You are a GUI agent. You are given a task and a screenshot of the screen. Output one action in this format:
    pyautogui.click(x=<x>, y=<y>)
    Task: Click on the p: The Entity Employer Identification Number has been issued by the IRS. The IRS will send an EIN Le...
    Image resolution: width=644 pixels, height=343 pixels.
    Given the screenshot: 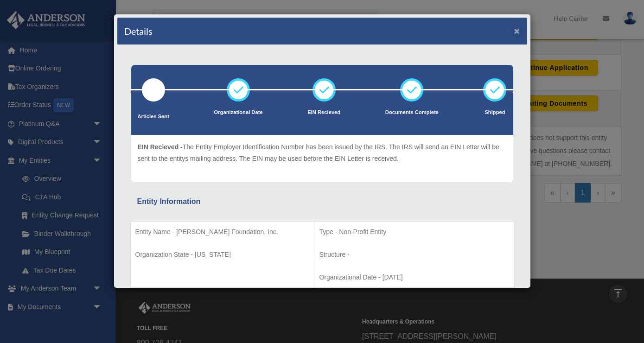 What is the action you would take?
    pyautogui.click(x=322, y=153)
    